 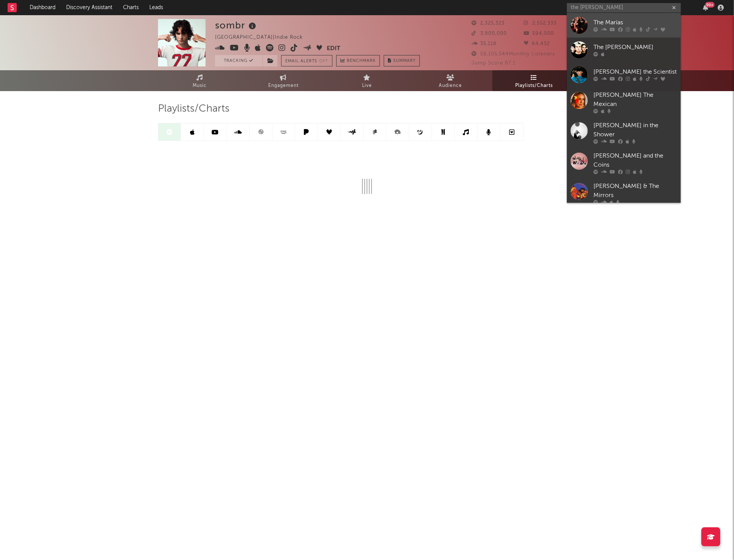 What do you see at coordinates (334, 48) in the screenshot?
I see `button: Edit` at bounding box center [334, 48].